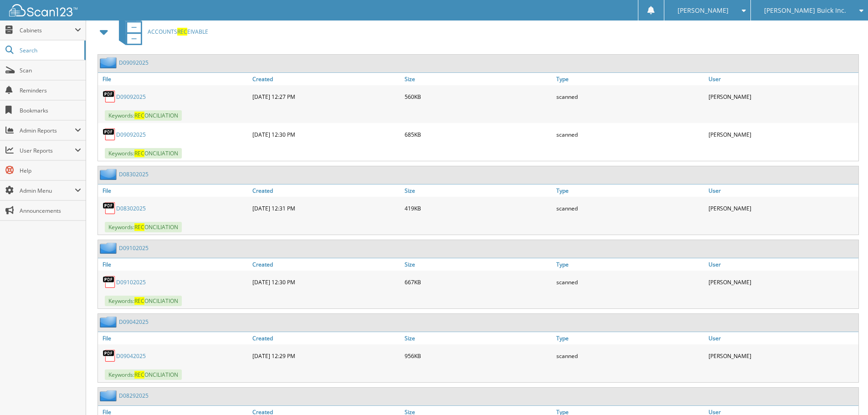 This screenshot has height=415, width=868. I want to click on div: 956KB, so click(479, 356).